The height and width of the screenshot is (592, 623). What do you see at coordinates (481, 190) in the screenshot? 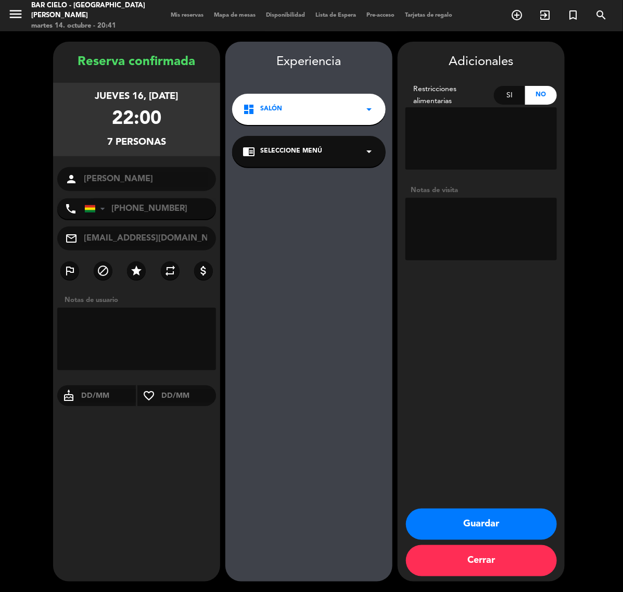
I see `div: Notas de visita` at bounding box center [481, 190].